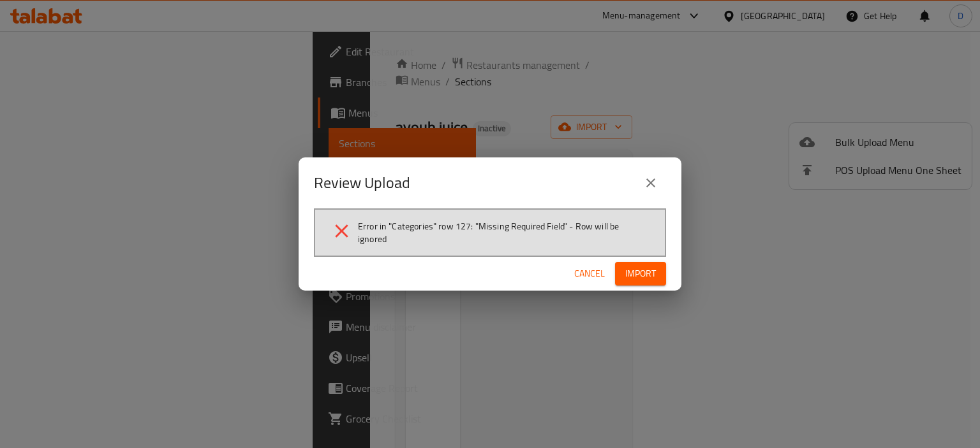 This screenshot has width=980, height=448. Describe the element at coordinates (503, 232) in the screenshot. I see `span: Error in "Categories" row 127: "Missing Required Field" - Row will be ignored` at that location.